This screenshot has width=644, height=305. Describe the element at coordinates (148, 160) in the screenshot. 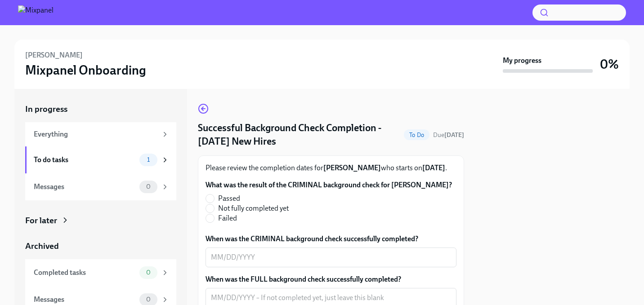

I see `span: 1` at that location.